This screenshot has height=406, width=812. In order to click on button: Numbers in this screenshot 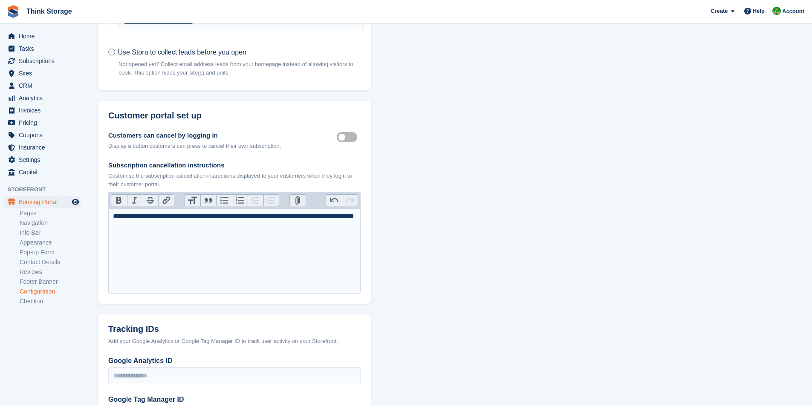, I will do `click(240, 200)`.